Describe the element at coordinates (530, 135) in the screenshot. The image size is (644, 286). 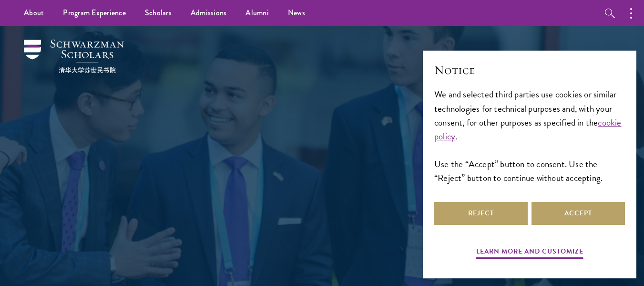
I see `div: We and selected third parties use cookies or similar technologies for technical purposes and, wit...` at that location.